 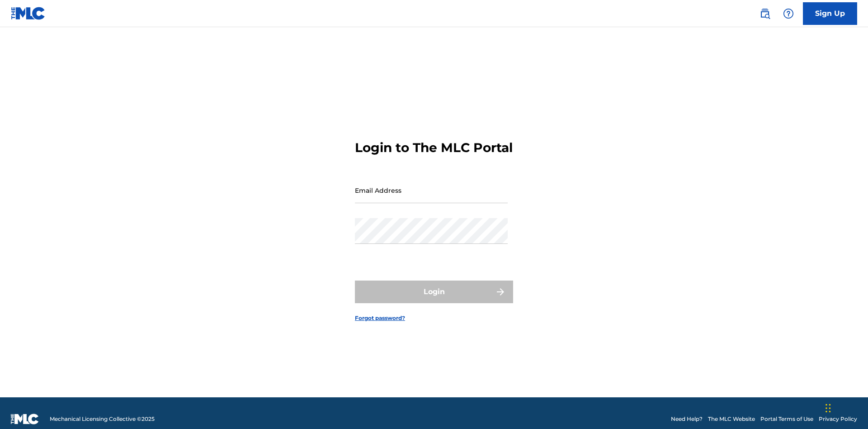 I want to click on img: search, so click(x=765, y=14).